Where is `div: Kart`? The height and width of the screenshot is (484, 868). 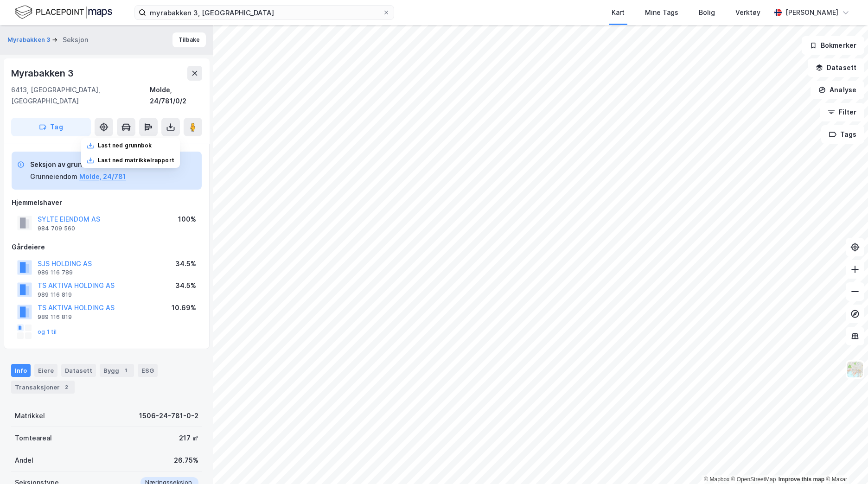 div: Kart is located at coordinates (618, 13).